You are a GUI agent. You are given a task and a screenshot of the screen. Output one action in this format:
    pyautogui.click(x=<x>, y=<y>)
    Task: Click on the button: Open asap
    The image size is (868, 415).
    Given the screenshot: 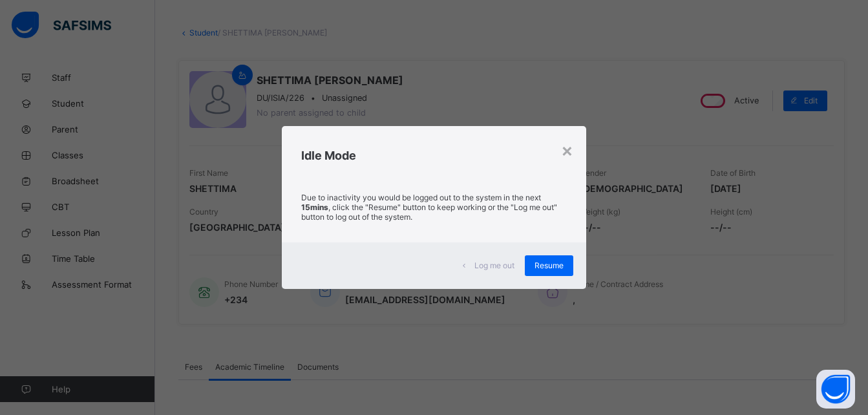 What is the action you would take?
    pyautogui.click(x=836, y=389)
    